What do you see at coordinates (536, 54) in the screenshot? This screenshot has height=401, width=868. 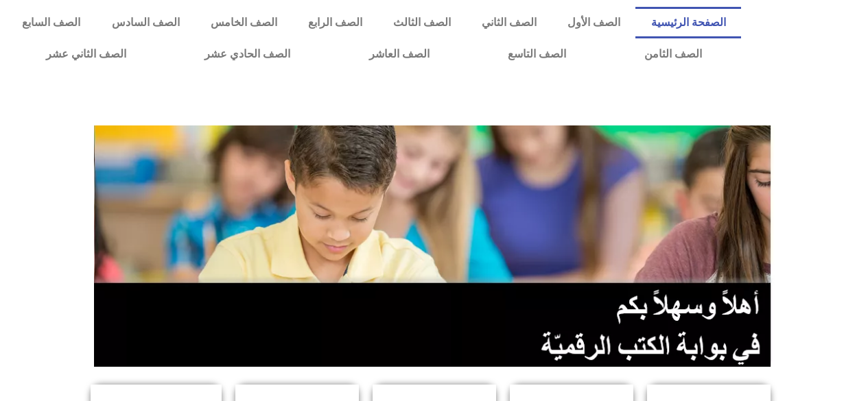 I see `a: الصف التاسع` at bounding box center [536, 54].